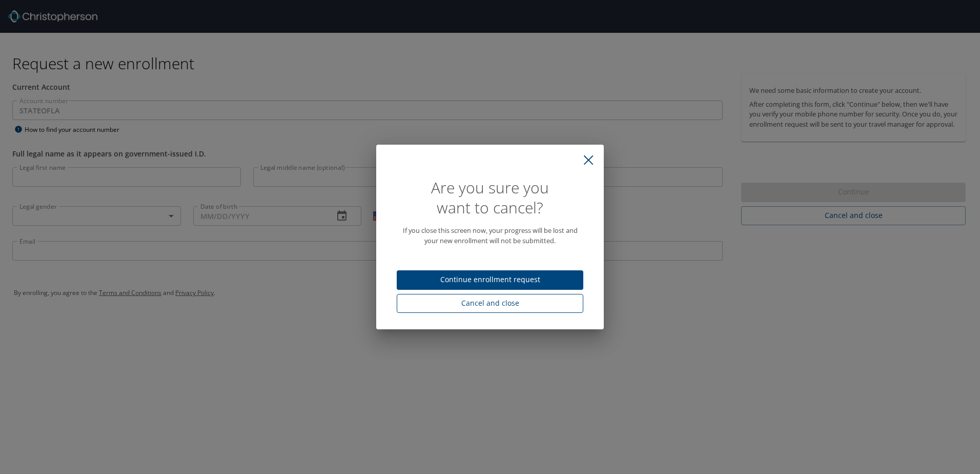 This screenshot has width=980, height=474. What do you see at coordinates (490, 236) in the screenshot?
I see `p: If you close this screen now, your progress will be lost and your new enrollment will not be subm...` at bounding box center [490, 236].